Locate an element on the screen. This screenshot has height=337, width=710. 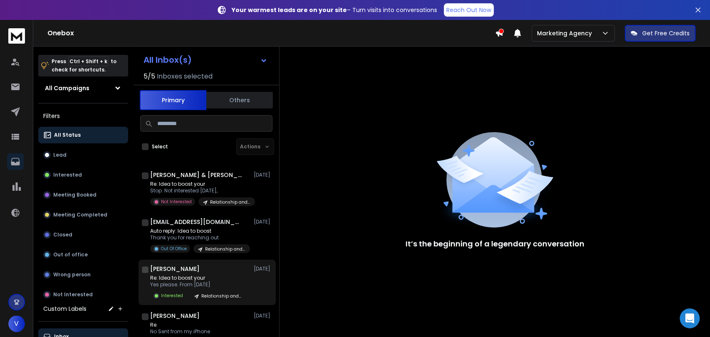
img: logo is located at coordinates (17, 36).